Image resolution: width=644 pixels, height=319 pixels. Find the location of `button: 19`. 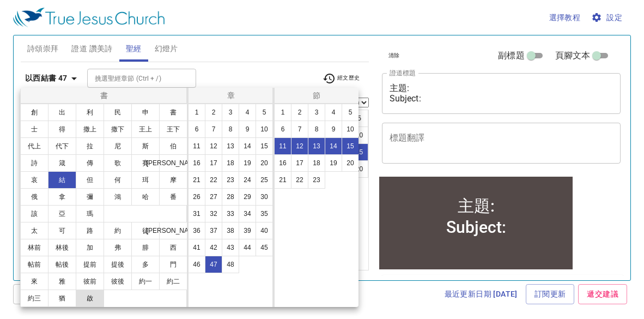

button: 19 is located at coordinates (334, 163).